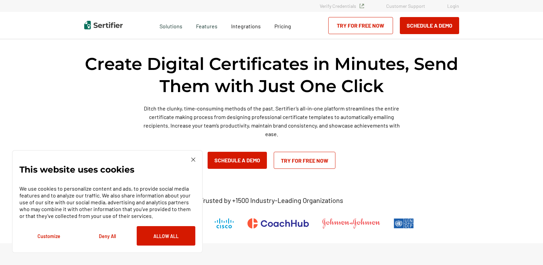  Describe the element at coordinates (103, 25) in the screenshot. I see `img: Sertifier | Digital Credentialing Platform` at that location.